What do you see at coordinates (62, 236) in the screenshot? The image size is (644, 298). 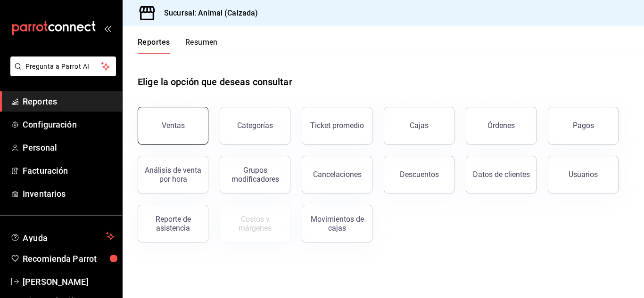 I see `span: Ayuda` at bounding box center [62, 236].